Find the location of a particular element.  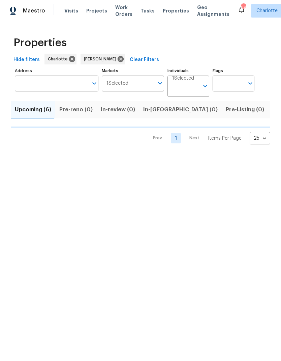

span: Clear Filters is located at coordinates (144, 60).